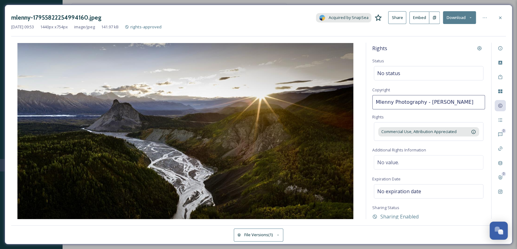  I want to click on span: No expiration date, so click(399, 191).